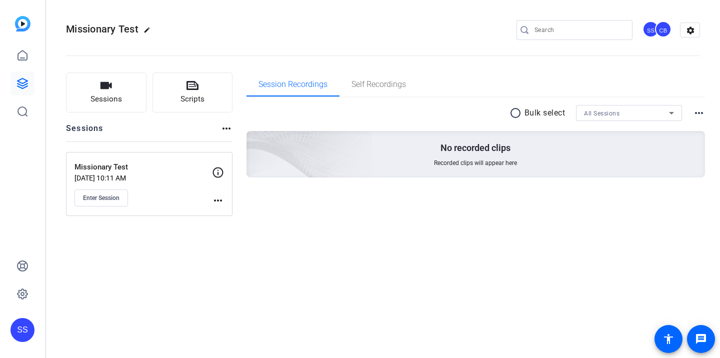 The width and height of the screenshot is (720, 358). What do you see at coordinates (192, 92) in the screenshot?
I see `button: Scripts` at bounding box center [192, 92].